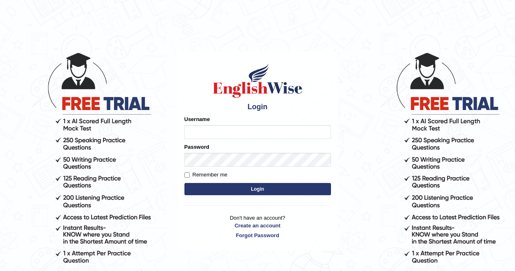 The width and height of the screenshot is (515, 271). I want to click on a: Create an account, so click(258, 225).